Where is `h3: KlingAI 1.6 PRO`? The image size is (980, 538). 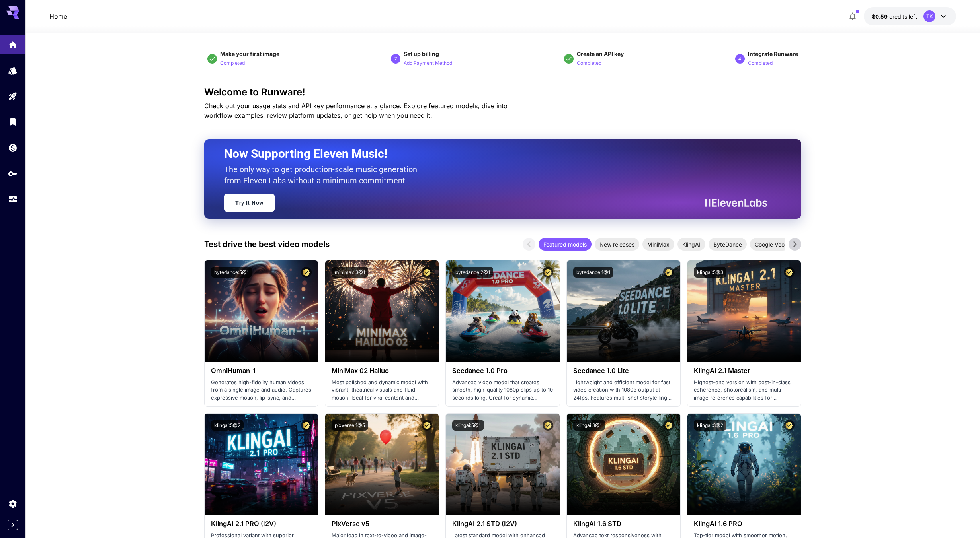
h3: KlingAI 1.6 PRO is located at coordinates (744, 524).